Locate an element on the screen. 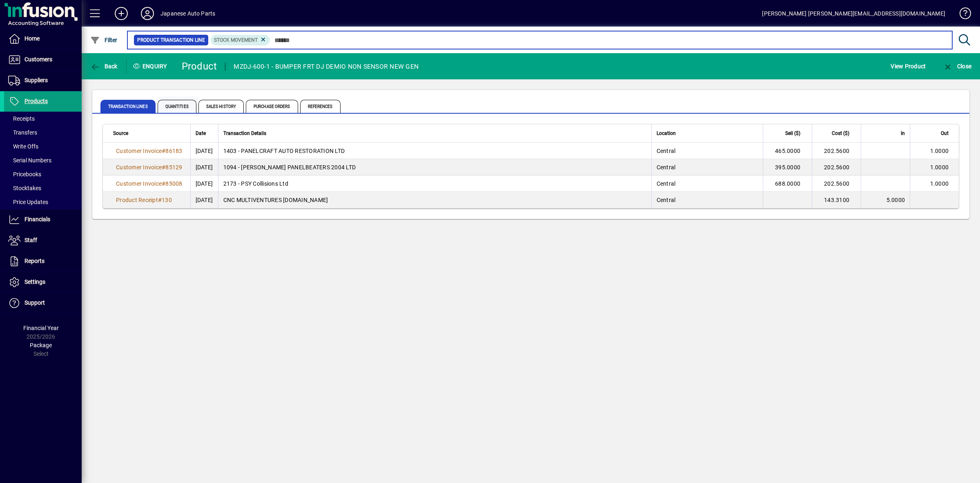 The image size is (980, 483). span: In is located at coordinates (903, 133).